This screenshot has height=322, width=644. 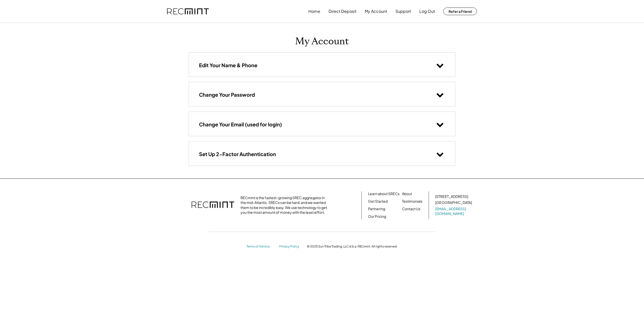 I want to click on a: About, so click(x=407, y=194).